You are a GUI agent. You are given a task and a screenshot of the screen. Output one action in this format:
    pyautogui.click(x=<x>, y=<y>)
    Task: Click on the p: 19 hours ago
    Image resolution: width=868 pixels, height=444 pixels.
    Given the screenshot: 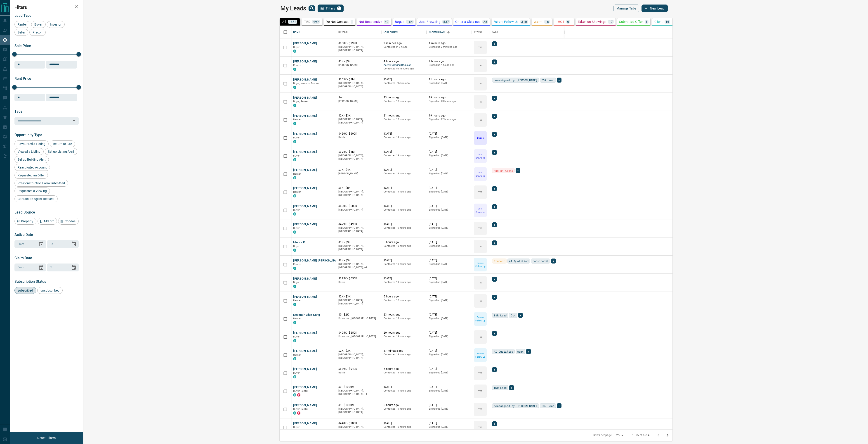 What is the action you would take?
    pyautogui.click(x=449, y=98)
    